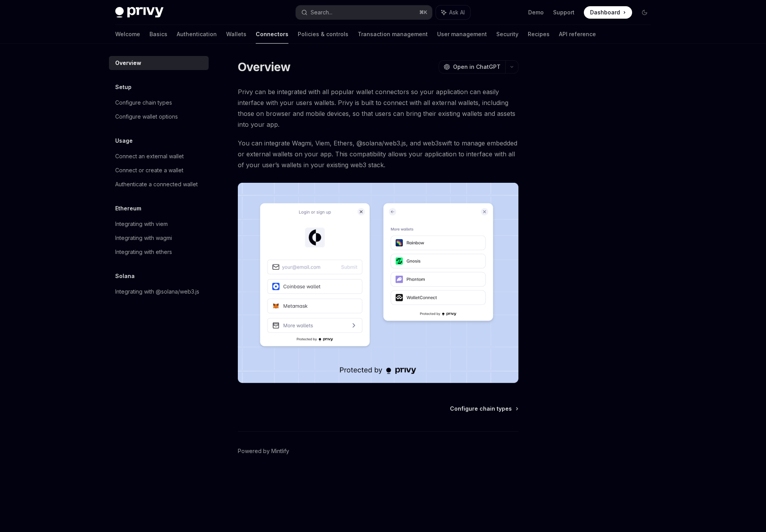 This screenshot has height=532, width=766. Describe the element at coordinates (159, 156) in the screenshot. I see `a: Connect an external wallet` at that location.